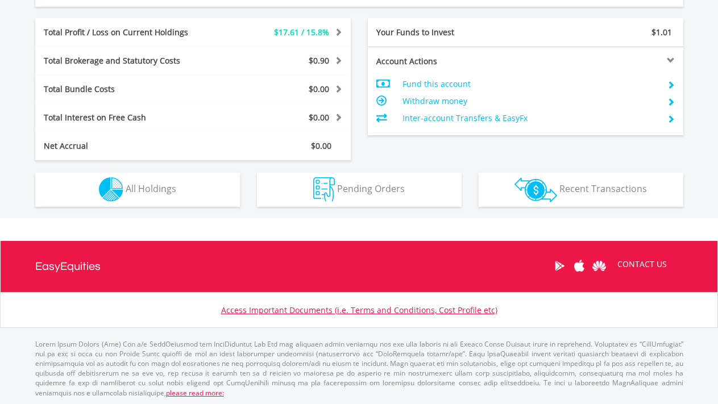 The height and width of the screenshot is (404, 718). What do you see at coordinates (324, 189) in the screenshot?
I see `img: pending_instructions-wht.png` at bounding box center [324, 189].